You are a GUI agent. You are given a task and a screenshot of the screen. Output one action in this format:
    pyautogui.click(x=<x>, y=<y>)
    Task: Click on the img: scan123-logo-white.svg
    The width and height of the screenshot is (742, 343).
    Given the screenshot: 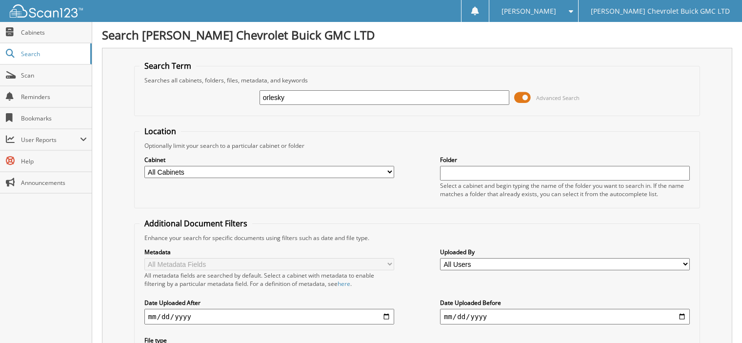 What is the action you would take?
    pyautogui.click(x=46, y=11)
    